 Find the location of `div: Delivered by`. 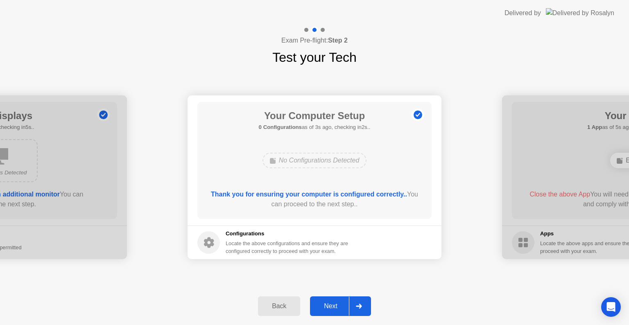

div: Delivered by is located at coordinates (522, 13).